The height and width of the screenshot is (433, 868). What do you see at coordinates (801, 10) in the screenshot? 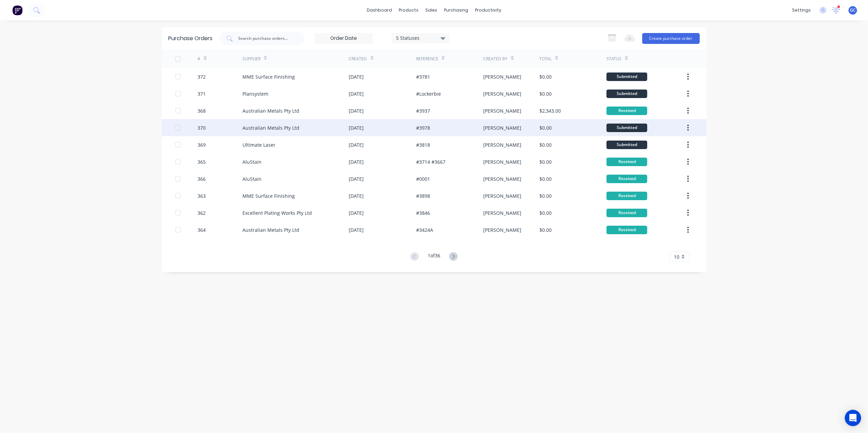
I see `div: settings` at bounding box center [801, 10].